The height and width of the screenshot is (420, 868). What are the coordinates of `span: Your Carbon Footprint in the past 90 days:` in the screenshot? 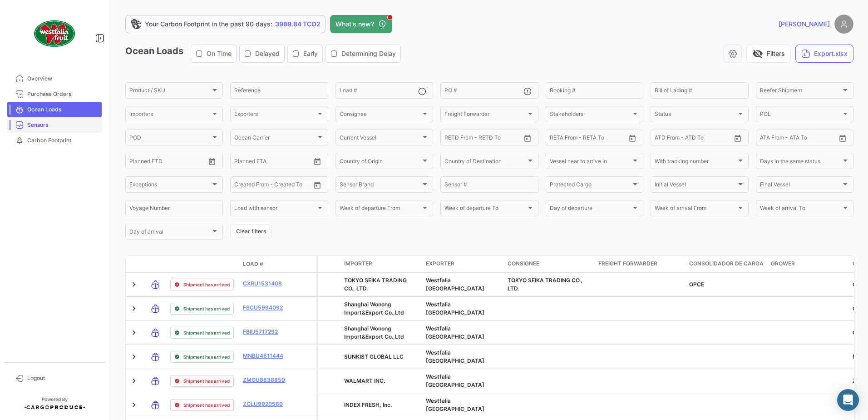 It's located at (208, 24).